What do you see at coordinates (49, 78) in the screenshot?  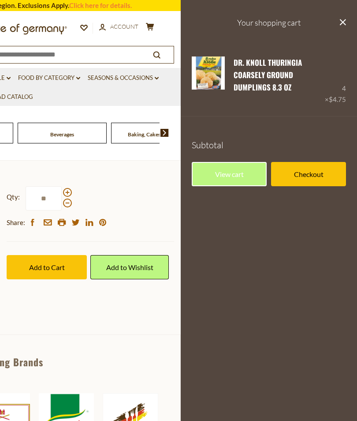 I see `a: Food By Category` at bounding box center [49, 78].